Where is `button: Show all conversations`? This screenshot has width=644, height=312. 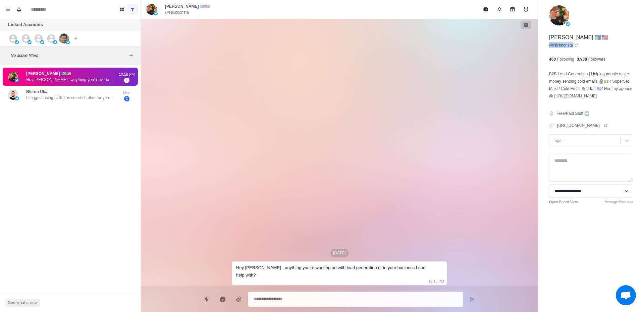
button: Show all conversations is located at coordinates (133, 10).